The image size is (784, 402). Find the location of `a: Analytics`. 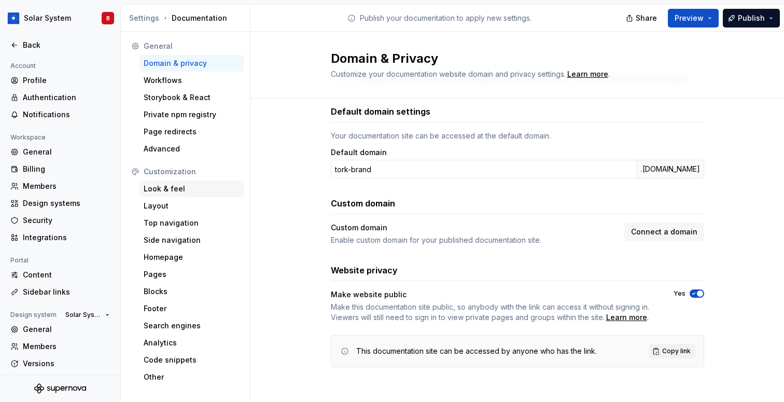

a: Analytics is located at coordinates (191, 343).